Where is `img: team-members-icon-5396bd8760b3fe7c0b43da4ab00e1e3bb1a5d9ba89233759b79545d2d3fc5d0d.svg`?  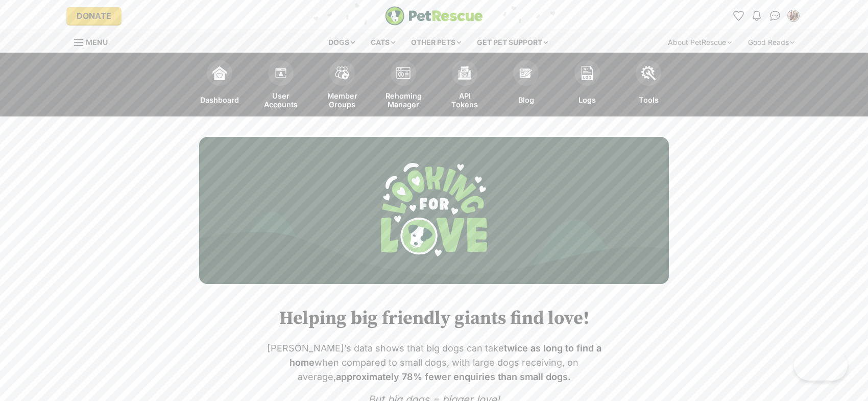 img: team-members-icon-5396bd8760b3fe7c0b43da4ab00e1e3bb1a5d9ba89233759b79545d2d3fc5d0d.svg is located at coordinates (342, 73).